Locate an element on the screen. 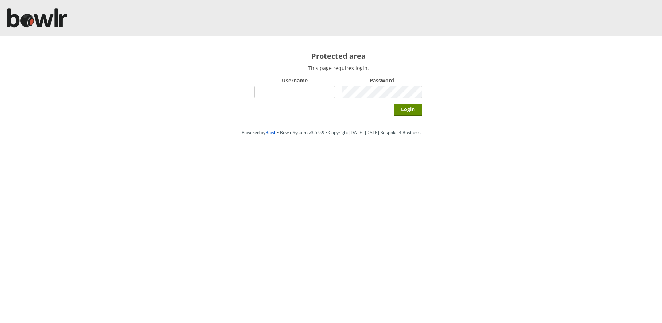 Image resolution: width=662 pixels, height=323 pixels. a: Bowlr is located at coordinates (271, 132).